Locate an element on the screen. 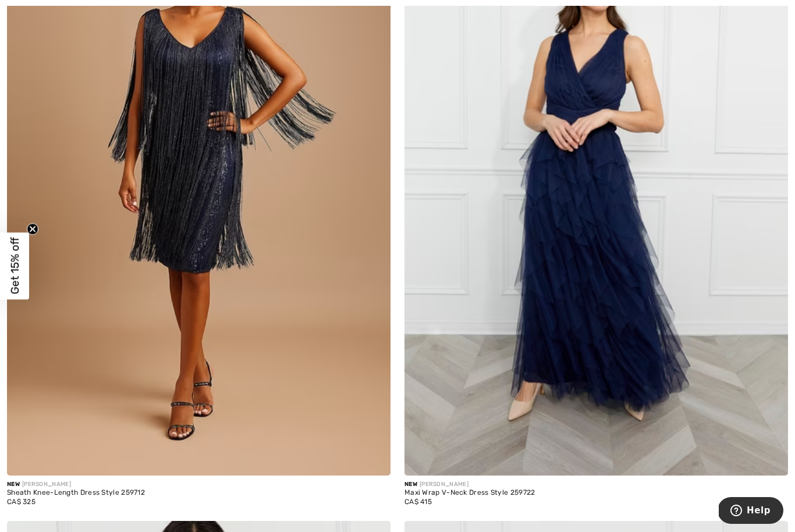  div: Sheath Knee-Length Dress Style 259712 is located at coordinates (76, 493).